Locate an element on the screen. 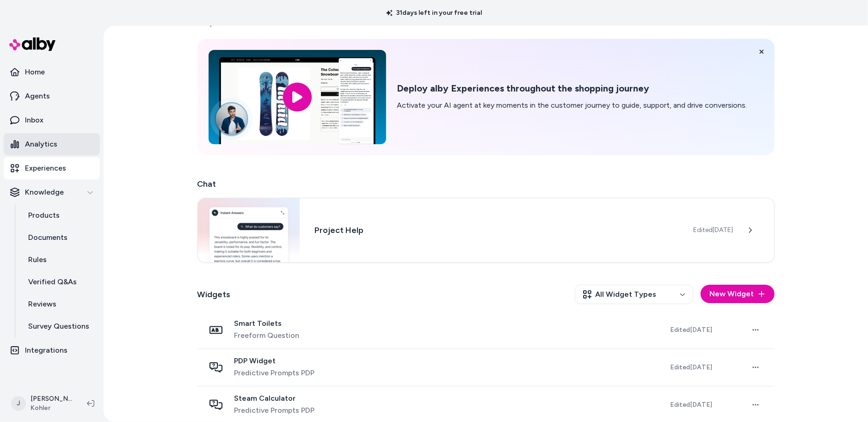  p: Documents is located at coordinates (48, 238).